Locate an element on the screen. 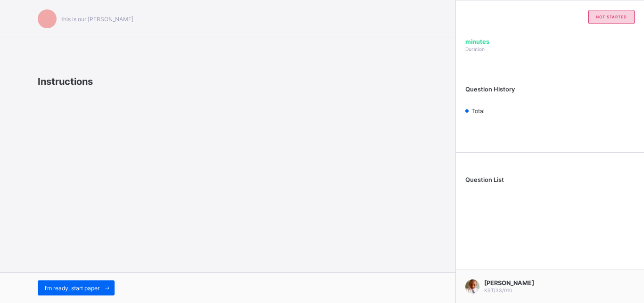 Image resolution: width=644 pixels, height=303 pixels. span: Total is located at coordinates (478, 110).